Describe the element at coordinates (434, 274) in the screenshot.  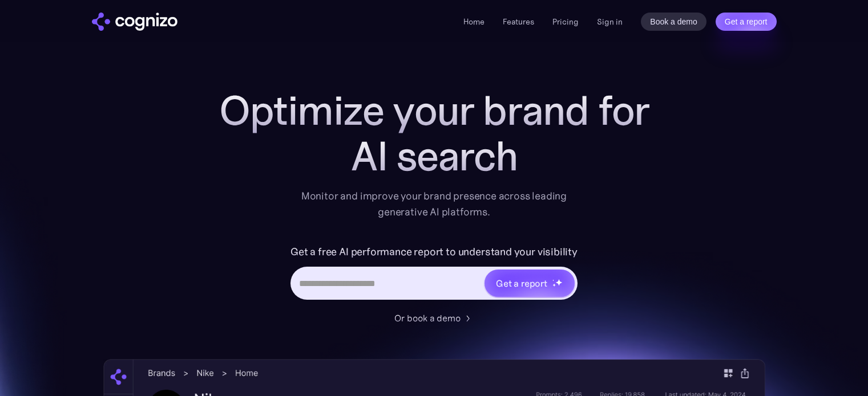
I see `form: Hero URL Input Form` at that location.